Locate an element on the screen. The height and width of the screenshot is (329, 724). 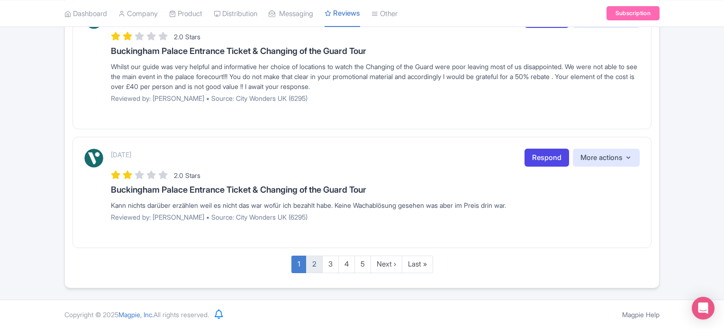
a: Distribution is located at coordinates (235, 13).